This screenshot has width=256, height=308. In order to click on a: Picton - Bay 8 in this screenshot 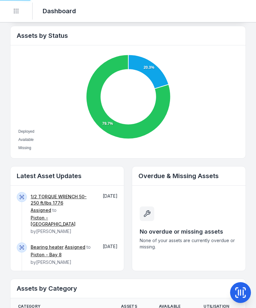, I will do `click(46, 255)`.